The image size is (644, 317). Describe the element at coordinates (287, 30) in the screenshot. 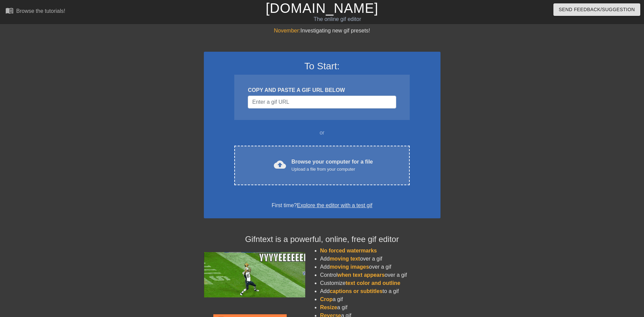

I see `span: November:` at that location.